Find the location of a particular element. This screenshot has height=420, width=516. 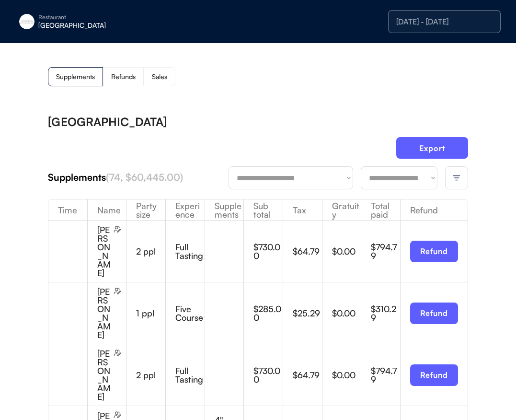

div: Refunds is located at coordinates (123, 77).